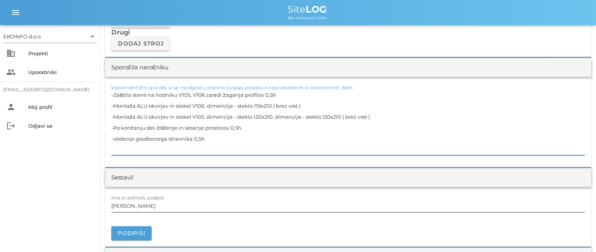  What do you see at coordinates (140, 67) in the screenshot?
I see `div: Sporočila naročniku` at bounding box center [140, 67].